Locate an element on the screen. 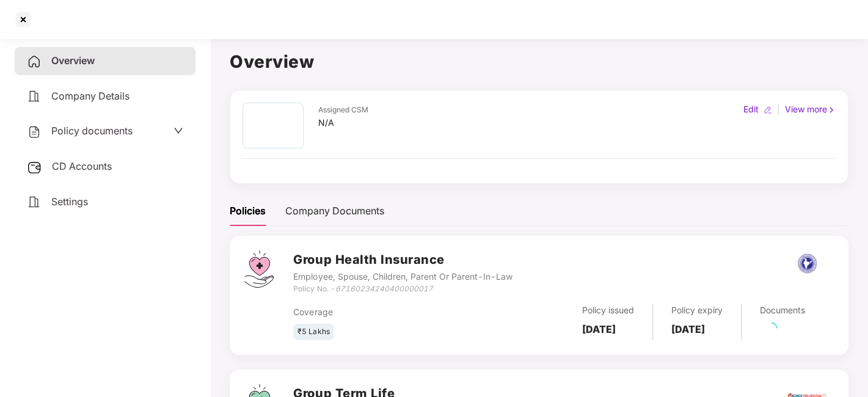 Image resolution: width=868 pixels, height=397 pixels. div: Policy expiry is located at coordinates (698, 310).